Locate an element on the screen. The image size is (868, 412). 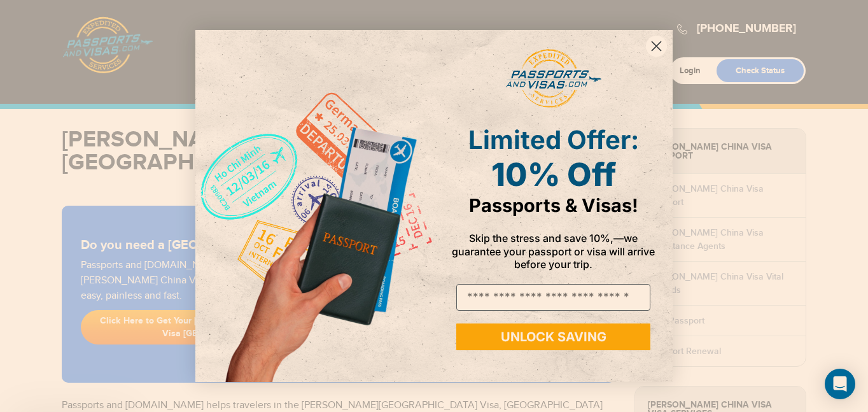
img: passports and visas is located at coordinates (554, 79).